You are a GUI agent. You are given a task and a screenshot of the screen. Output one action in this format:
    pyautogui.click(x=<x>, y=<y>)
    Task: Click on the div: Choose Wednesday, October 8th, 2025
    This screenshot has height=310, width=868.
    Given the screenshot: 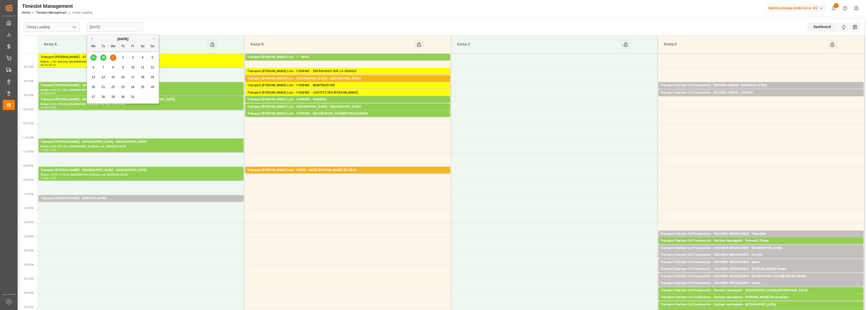 What is the action you would take?
    pyautogui.click(x=113, y=67)
    